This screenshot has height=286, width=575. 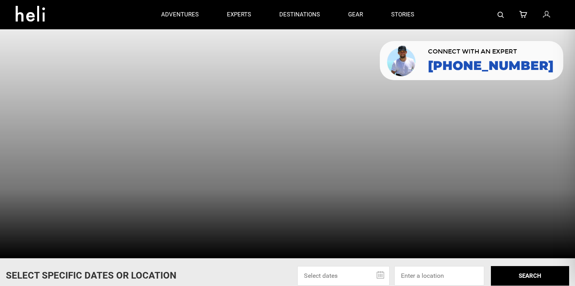 I want to click on button: SEARCH, so click(x=530, y=276).